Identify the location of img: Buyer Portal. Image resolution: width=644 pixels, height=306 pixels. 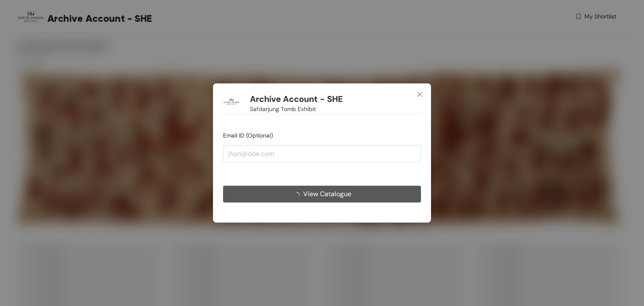
(231, 102).